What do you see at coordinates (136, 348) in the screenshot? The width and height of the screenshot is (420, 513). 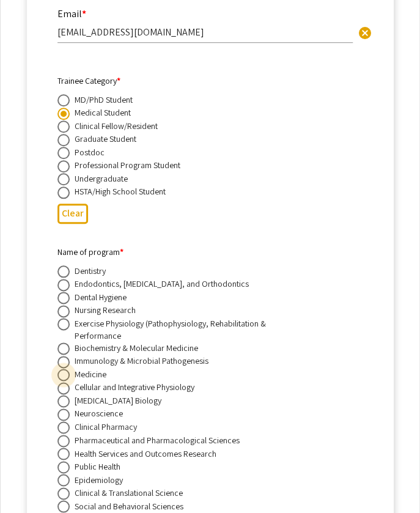 I see `div: Biochemistry & Molecular Medicine` at bounding box center [136, 348].